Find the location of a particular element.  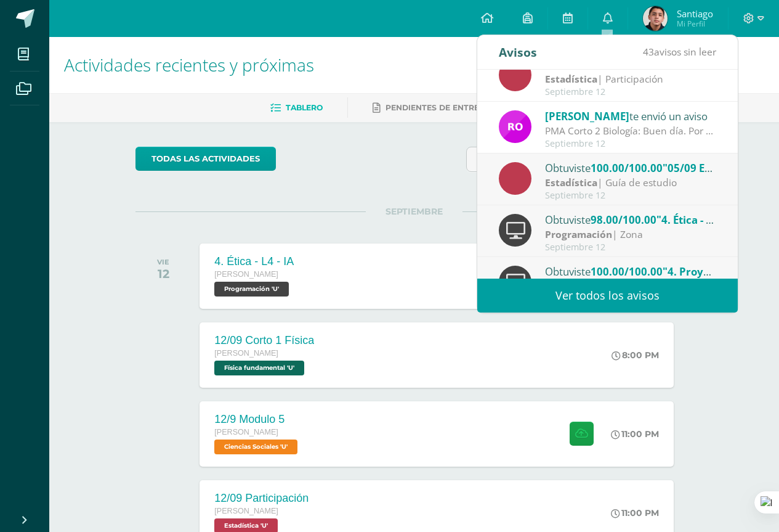

span: "4. Ética - L4 - IA" is located at coordinates (699, 220).